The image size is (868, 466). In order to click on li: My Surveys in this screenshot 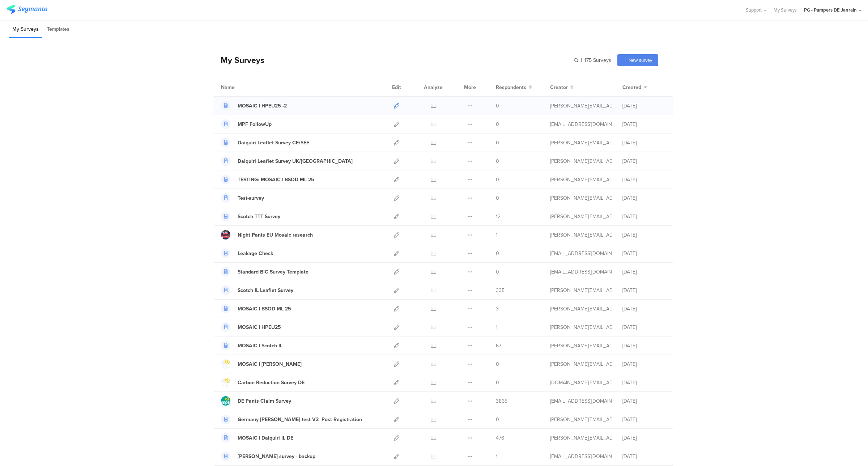, I will do `click(25, 29)`.